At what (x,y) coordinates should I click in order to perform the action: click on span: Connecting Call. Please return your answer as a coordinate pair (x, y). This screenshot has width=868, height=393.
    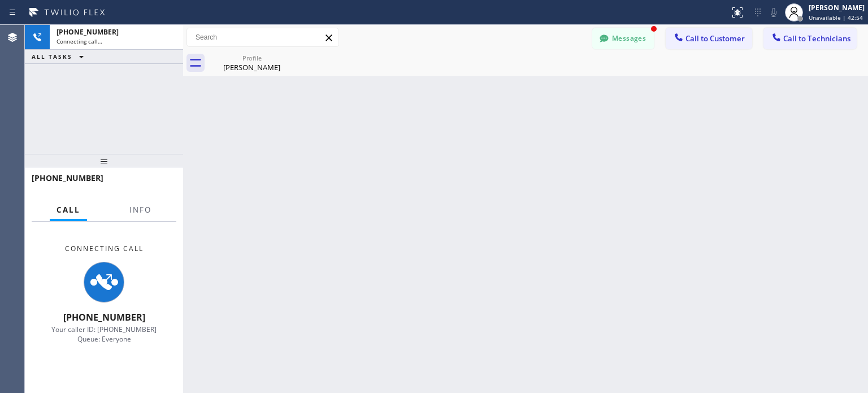
    Looking at the image, I should click on (104, 249).